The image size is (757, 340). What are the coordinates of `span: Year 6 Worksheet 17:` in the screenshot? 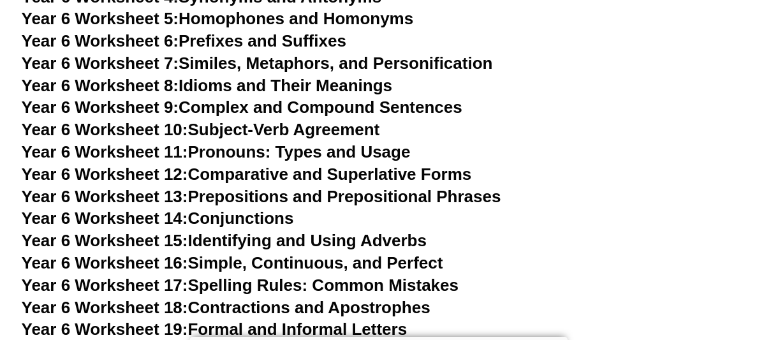 It's located at (105, 285).